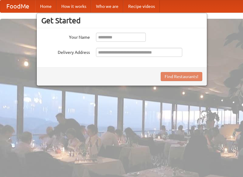  I want to click on a: How it works, so click(74, 6).